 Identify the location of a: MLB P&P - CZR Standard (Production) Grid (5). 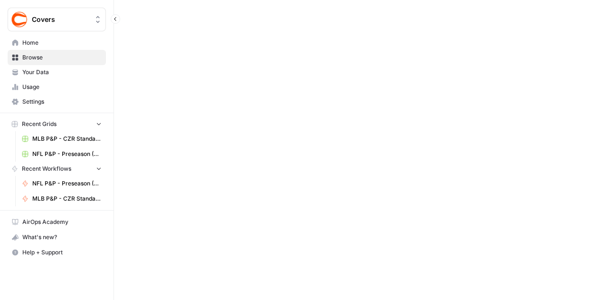
(62, 139).